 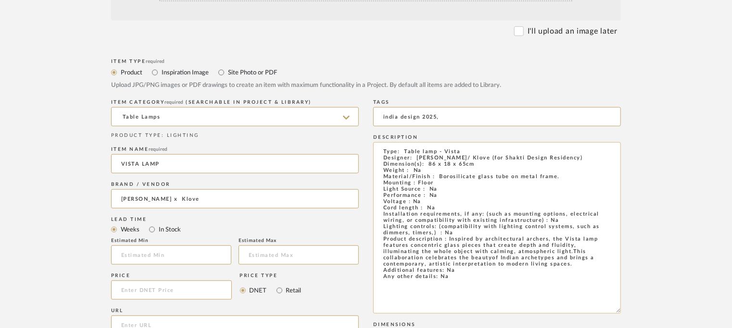 I want to click on div: Brand / Vendor, so click(x=235, y=185).